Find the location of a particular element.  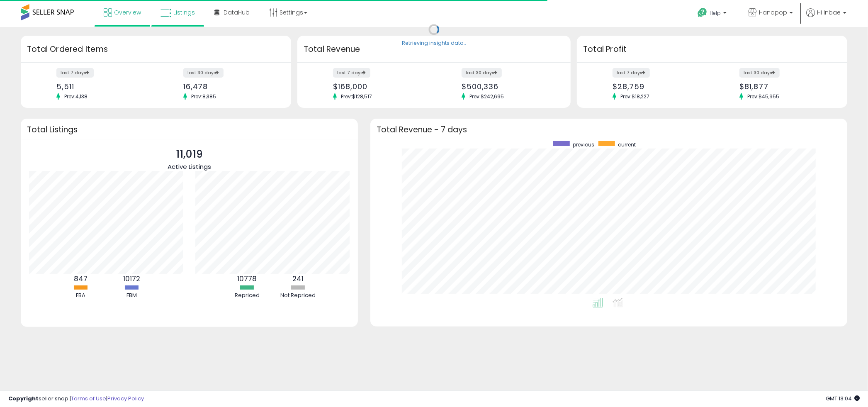

span: Prev: $242,695 is located at coordinates (486, 96).